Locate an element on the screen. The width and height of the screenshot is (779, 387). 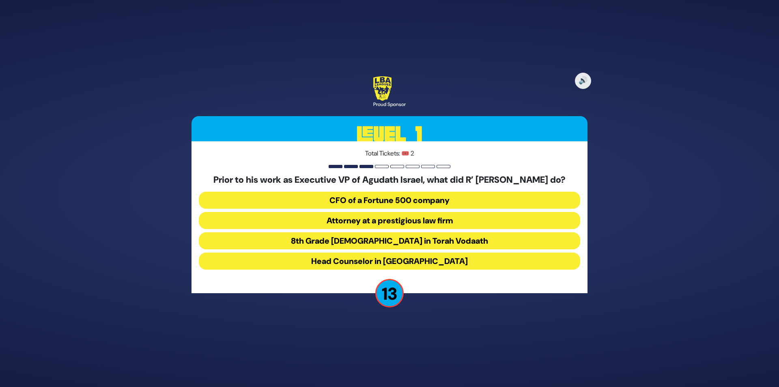
h3: Level 1 is located at coordinates (390, 134).